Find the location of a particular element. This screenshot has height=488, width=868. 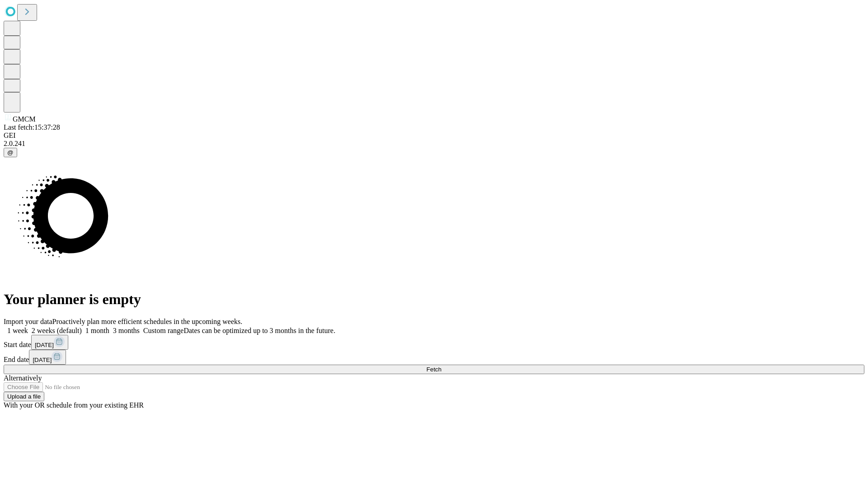

div: GEI is located at coordinates (434, 135).